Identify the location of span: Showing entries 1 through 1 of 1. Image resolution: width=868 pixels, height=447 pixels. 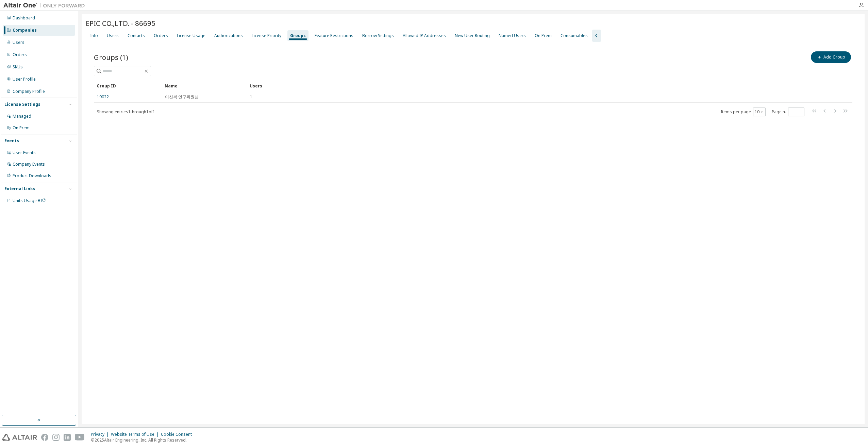
(126, 111).